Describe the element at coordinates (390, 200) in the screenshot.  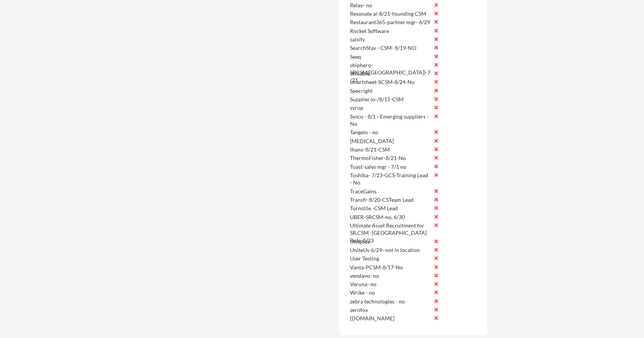
I see `div: Transfr-8/20-CSTeam Lead` at that location.